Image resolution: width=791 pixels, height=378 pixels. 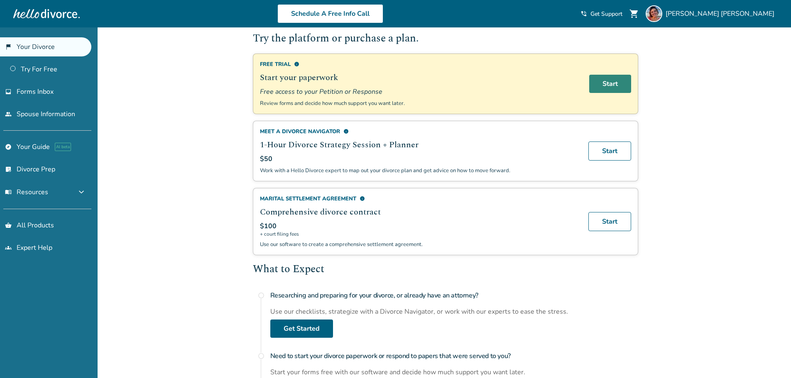 What do you see at coordinates (634, 14) in the screenshot?
I see `span: shopping_cart` at bounding box center [634, 14].